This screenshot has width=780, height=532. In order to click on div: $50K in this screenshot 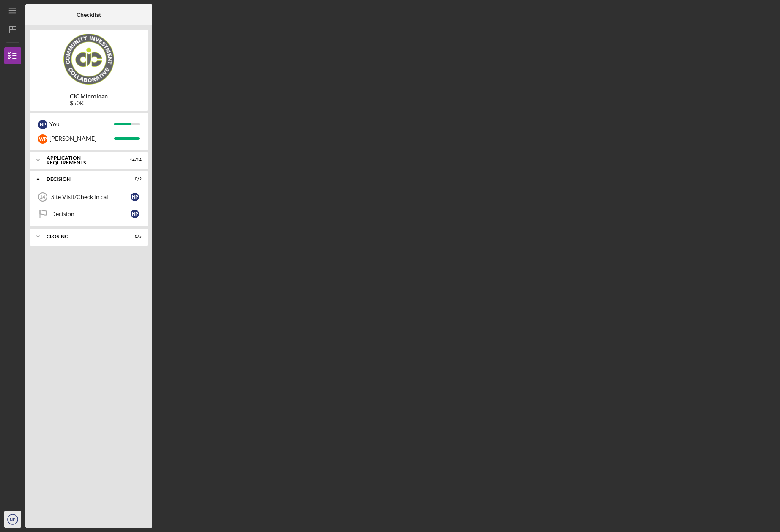, I will do `click(89, 103)`.